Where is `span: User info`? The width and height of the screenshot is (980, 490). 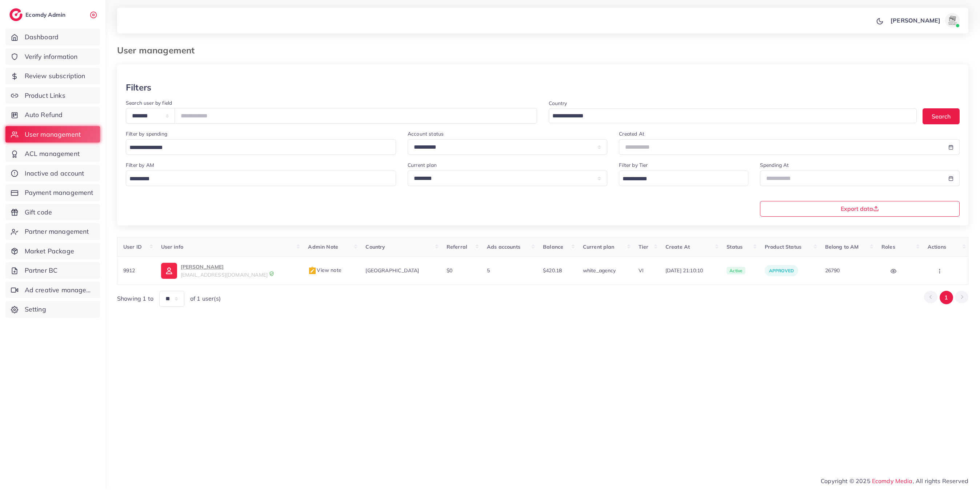 span: User info is located at coordinates (172, 246).